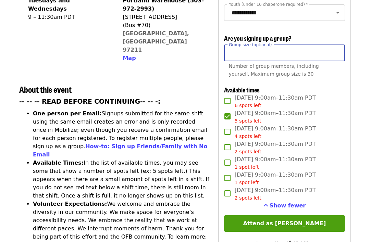 The height and width of the screenshot is (242, 370). I want to click on strong: Volunteer Expectations:, so click(70, 204).